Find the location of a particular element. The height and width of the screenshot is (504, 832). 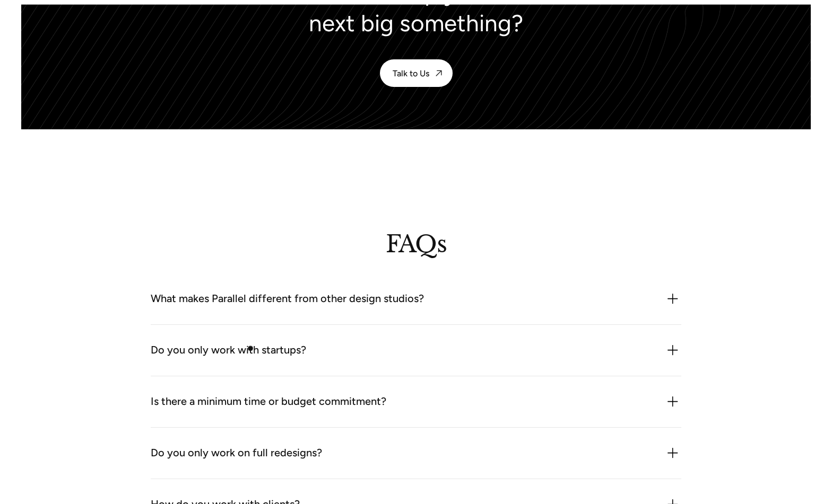

div: What makes Parallel different from other design studios? is located at coordinates (287, 299).